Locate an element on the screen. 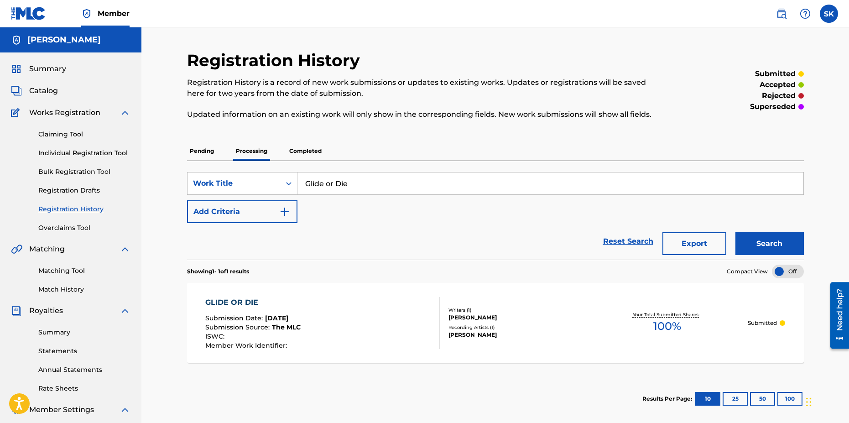  div: Chat Widget is located at coordinates (826, 401).